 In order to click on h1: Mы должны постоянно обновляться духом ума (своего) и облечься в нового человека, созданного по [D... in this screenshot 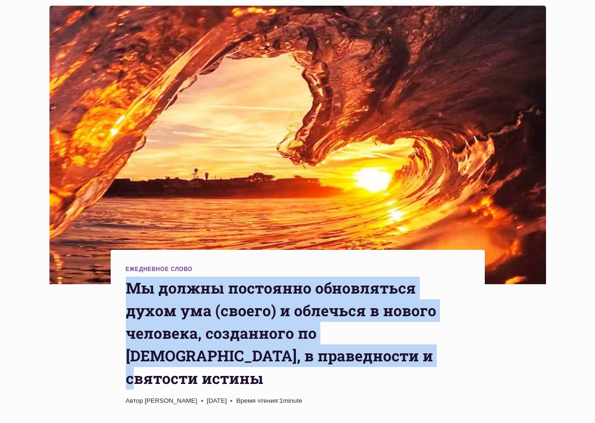, I will do `click(298, 333)`.